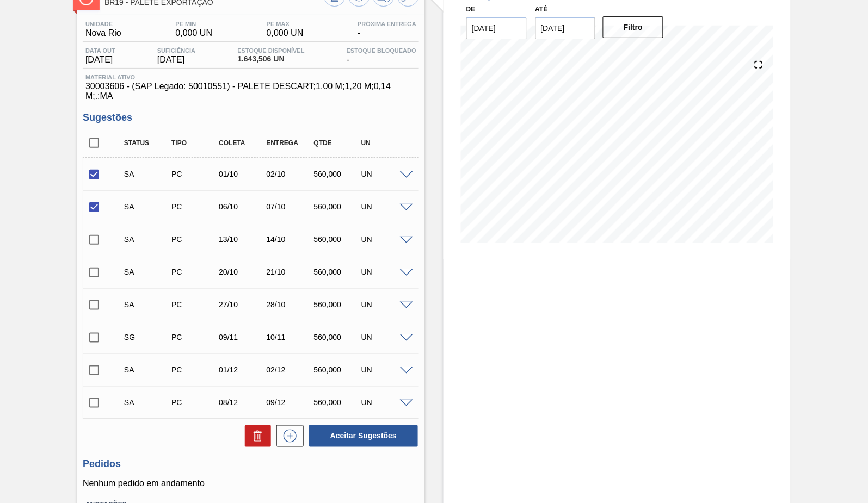 The width and height of the screenshot is (868, 503). What do you see at coordinates (241, 305) in the screenshot?
I see `div: 27/10/2025` at bounding box center [241, 305].